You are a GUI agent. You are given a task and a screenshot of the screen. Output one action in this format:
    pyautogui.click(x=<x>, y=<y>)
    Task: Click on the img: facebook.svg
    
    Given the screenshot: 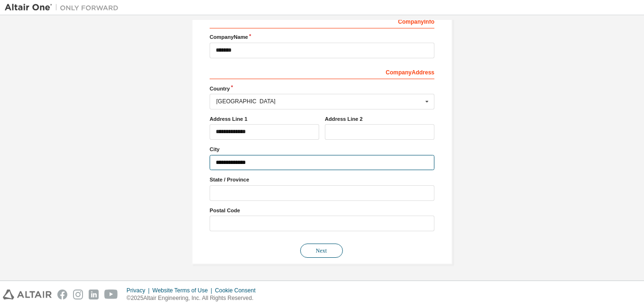 What is the action you would take?
    pyautogui.click(x=63, y=294)
    